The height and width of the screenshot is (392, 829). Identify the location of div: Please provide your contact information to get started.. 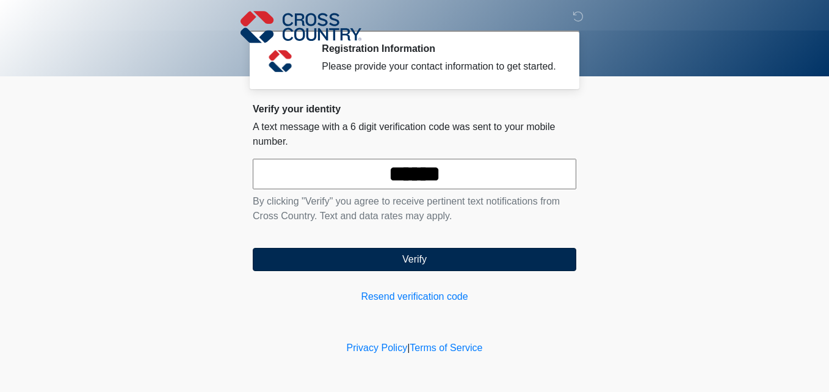
(439, 67).